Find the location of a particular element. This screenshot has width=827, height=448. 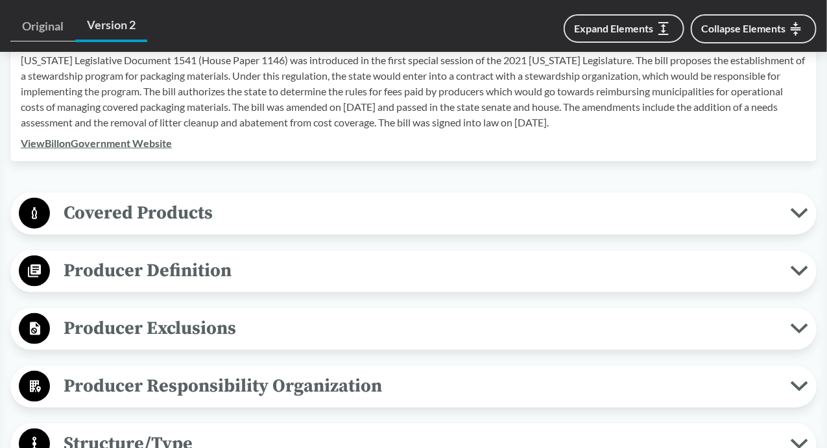

a: Original is located at coordinates (43, 27).